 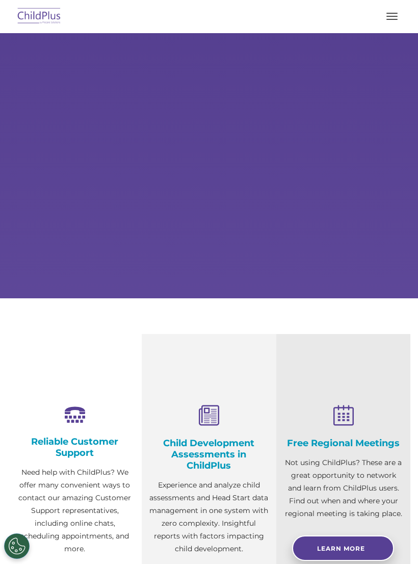 What do you see at coordinates (208, 454) in the screenshot?
I see `h4: Child Development Assessments in ChildPlus` at bounding box center [208, 454].